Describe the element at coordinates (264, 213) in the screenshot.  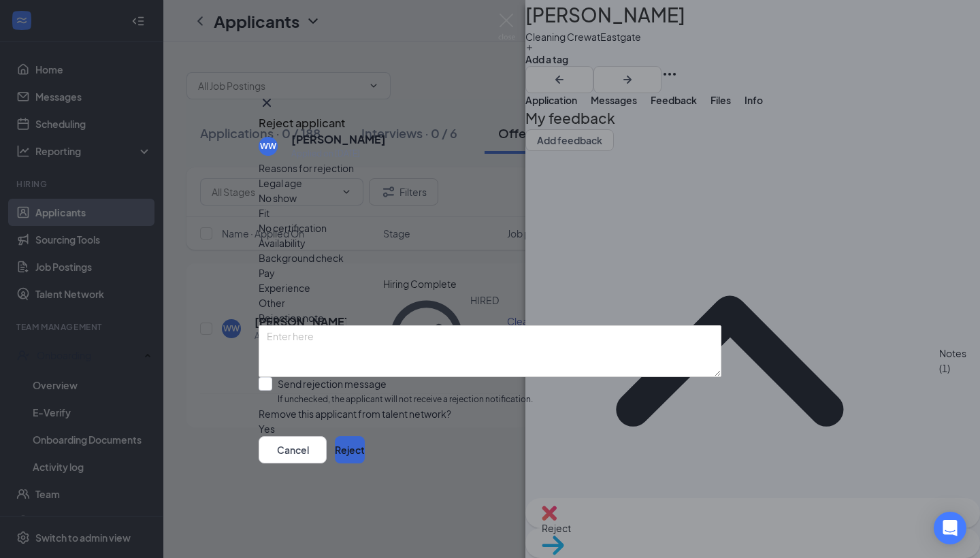
I see `span: Fit` at that location.